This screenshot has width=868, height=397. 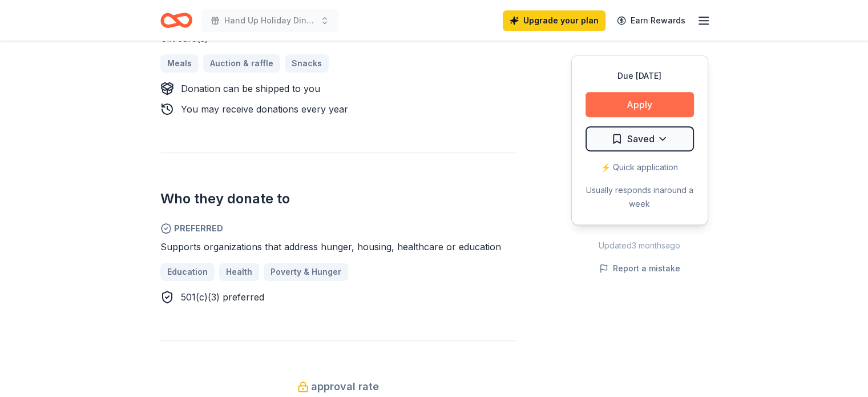 What do you see at coordinates (640, 104) in the screenshot?
I see `button: Apply` at bounding box center [640, 104].